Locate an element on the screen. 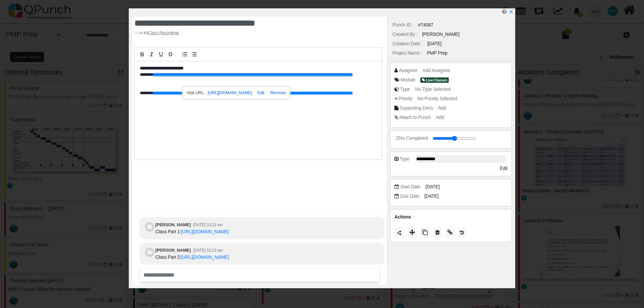 This screenshot has height=308, width=644. div: Assignee is located at coordinates (407, 71).